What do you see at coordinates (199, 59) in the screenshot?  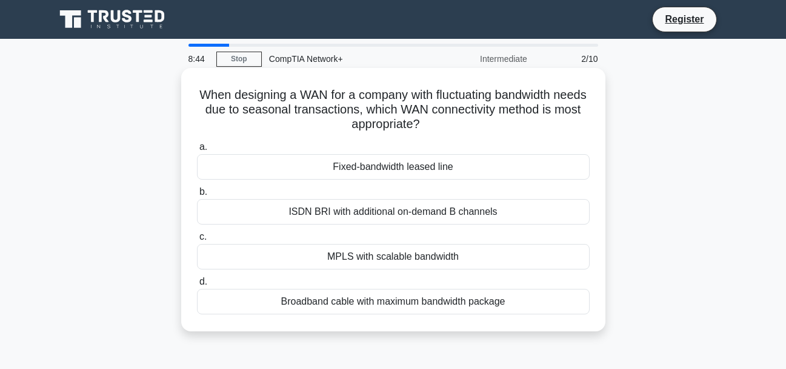 I see `div: 8:44` at bounding box center [199, 59].